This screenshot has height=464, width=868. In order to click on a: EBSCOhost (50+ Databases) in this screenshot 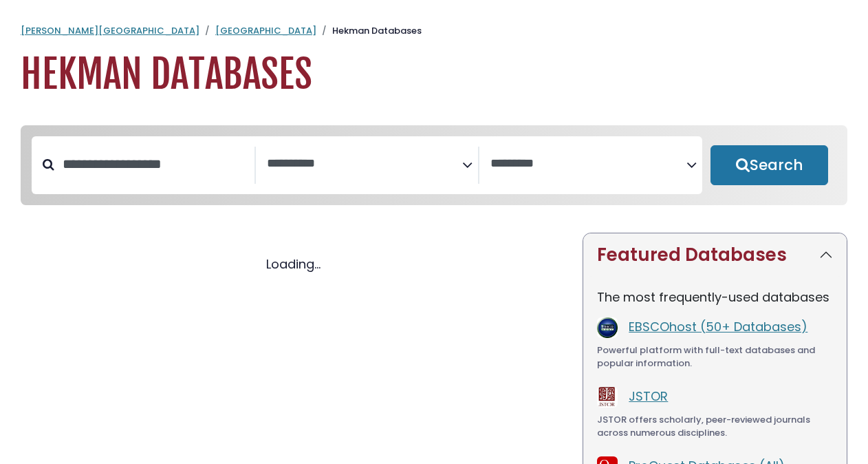, I will do `click(718, 326)`.